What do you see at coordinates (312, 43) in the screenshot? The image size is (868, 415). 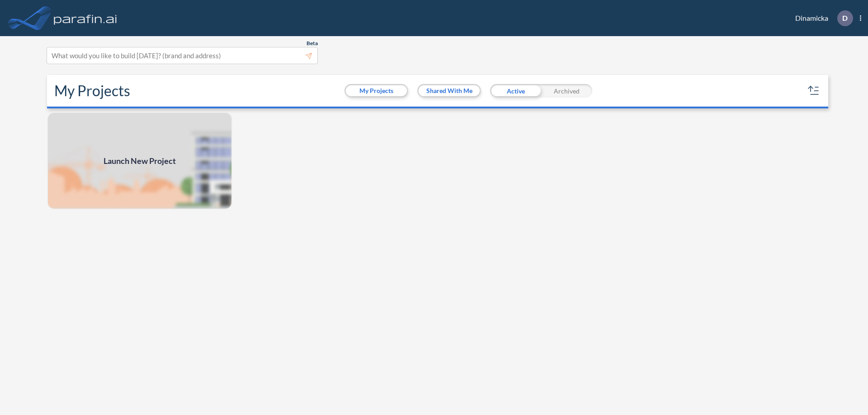 I see `span: Beta` at bounding box center [312, 43].